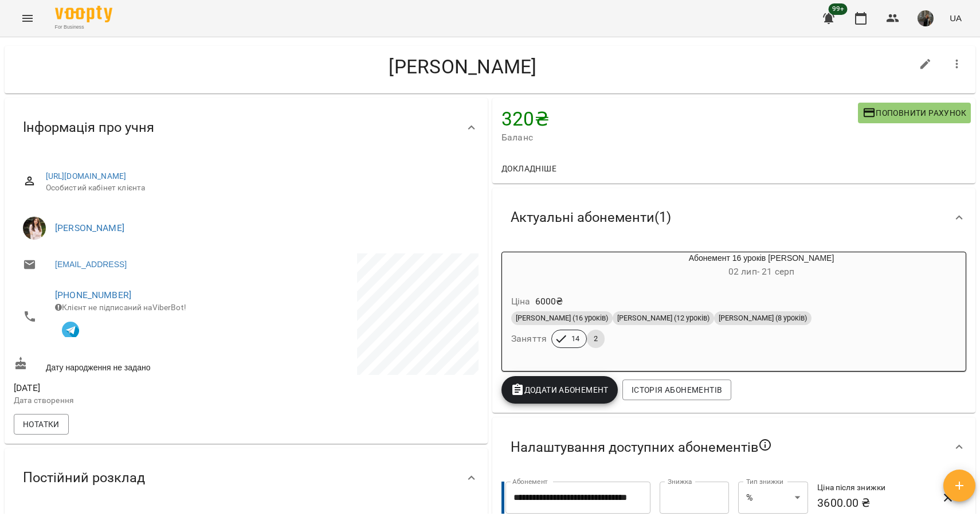  What do you see at coordinates (914, 113) in the screenshot?
I see `button: Поповнити рахунок` at bounding box center [914, 113].